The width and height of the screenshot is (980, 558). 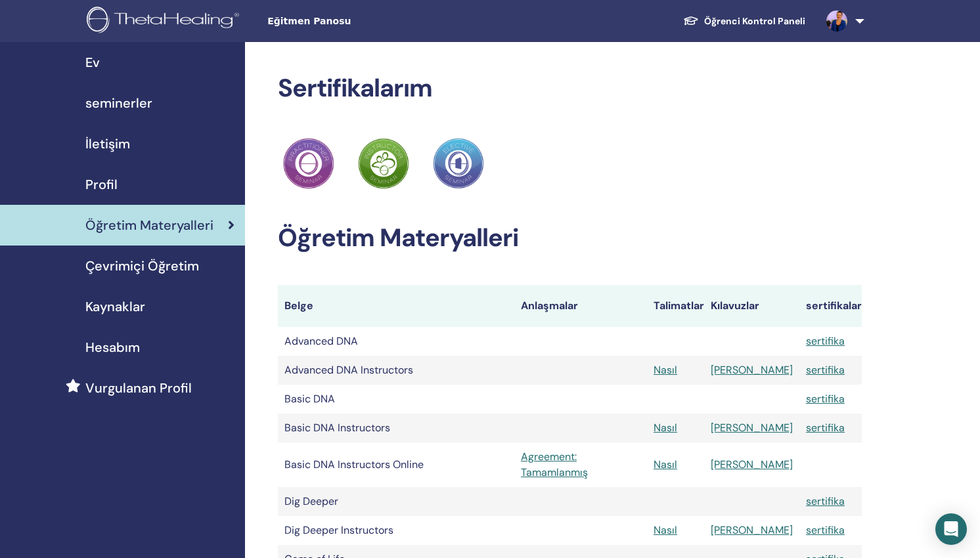 I want to click on img: default.jpg, so click(x=838, y=21).